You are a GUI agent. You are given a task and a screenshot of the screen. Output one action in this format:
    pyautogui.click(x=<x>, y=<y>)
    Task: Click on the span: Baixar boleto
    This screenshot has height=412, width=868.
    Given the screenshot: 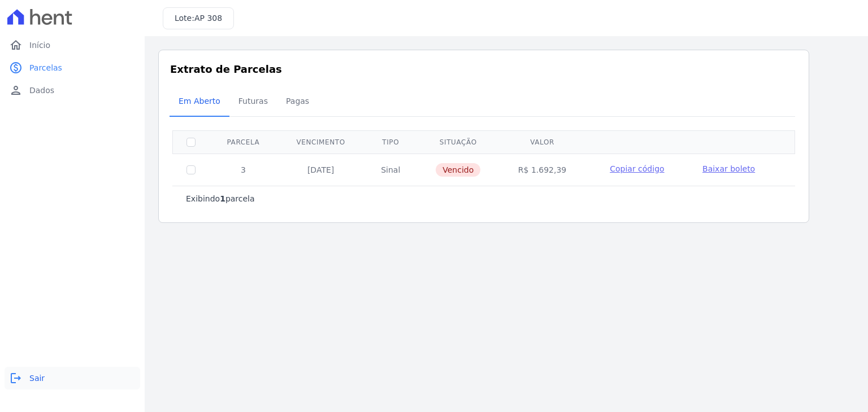 What is the action you would take?
    pyautogui.click(x=729, y=169)
    